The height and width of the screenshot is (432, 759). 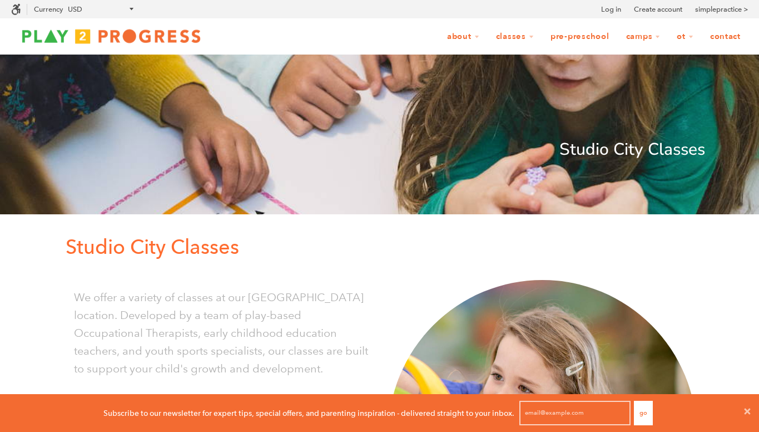 I want to click on a: simplepractice >, so click(x=721, y=9).